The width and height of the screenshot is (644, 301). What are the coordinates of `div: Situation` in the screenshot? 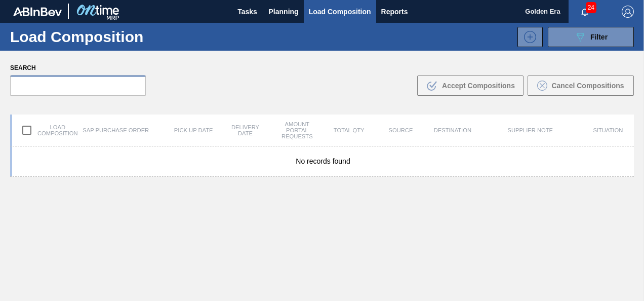 It's located at (608, 131).